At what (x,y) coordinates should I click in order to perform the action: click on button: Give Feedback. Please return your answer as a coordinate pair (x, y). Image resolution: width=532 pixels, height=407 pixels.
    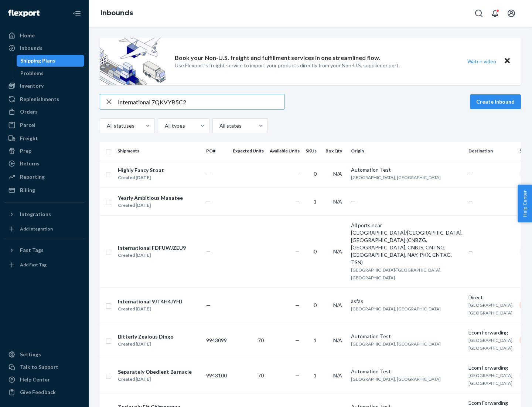
    Looking at the image, I should click on (44, 392).